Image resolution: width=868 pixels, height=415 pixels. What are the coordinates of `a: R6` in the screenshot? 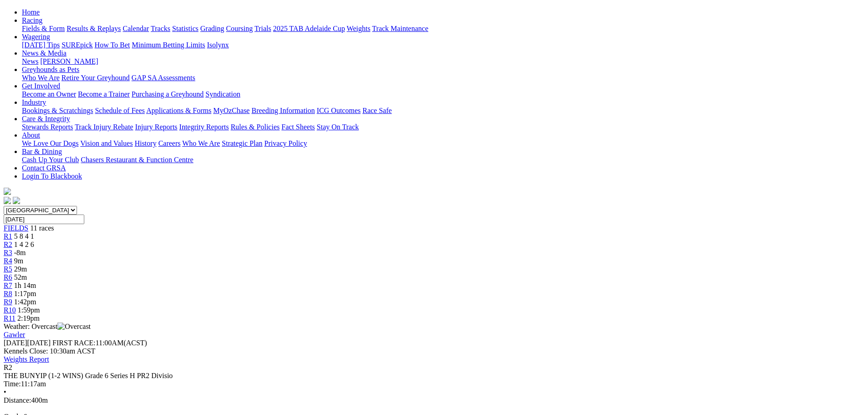 It's located at (8, 277).